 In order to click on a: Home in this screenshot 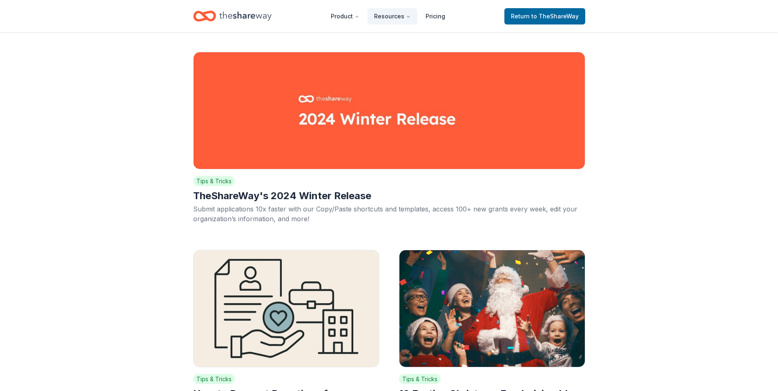, I will do `click(232, 16)`.